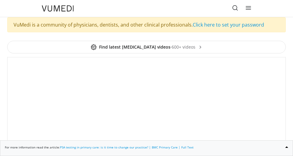 The width and height of the screenshot is (293, 156). Describe the element at coordinates (127, 147) in the screenshot. I see `a: PSA testing in primary care: is it time to change our practice? | BMC Primary Care | Full Text` at that location.